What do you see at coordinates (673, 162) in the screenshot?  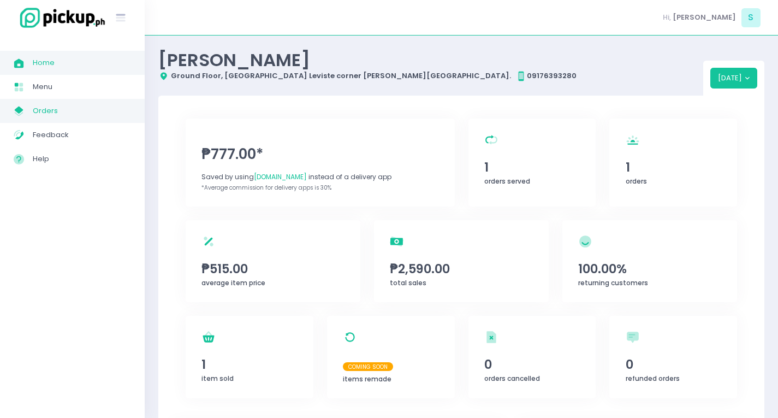 I see `a: 1orders` at bounding box center [673, 162].